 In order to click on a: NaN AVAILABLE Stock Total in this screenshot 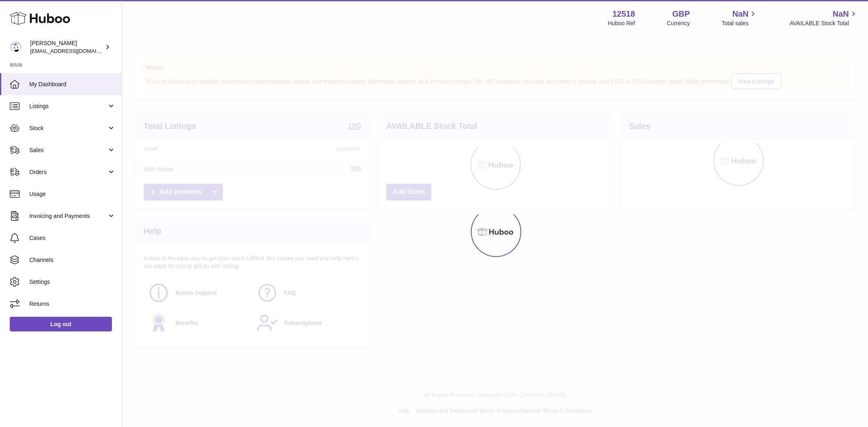, I will do `click(824, 18)`.